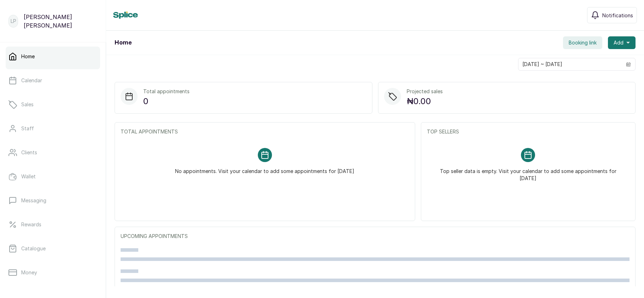 The height and width of the screenshot is (298, 644). I want to click on a: Sales, so click(53, 104).